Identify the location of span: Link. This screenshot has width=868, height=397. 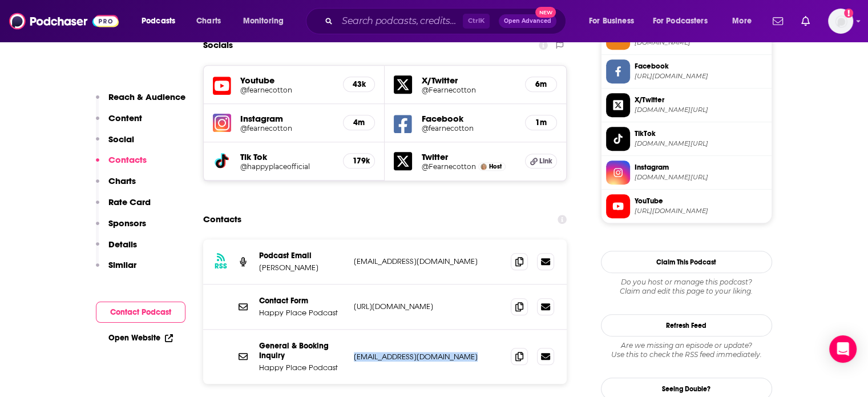
(546, 161).